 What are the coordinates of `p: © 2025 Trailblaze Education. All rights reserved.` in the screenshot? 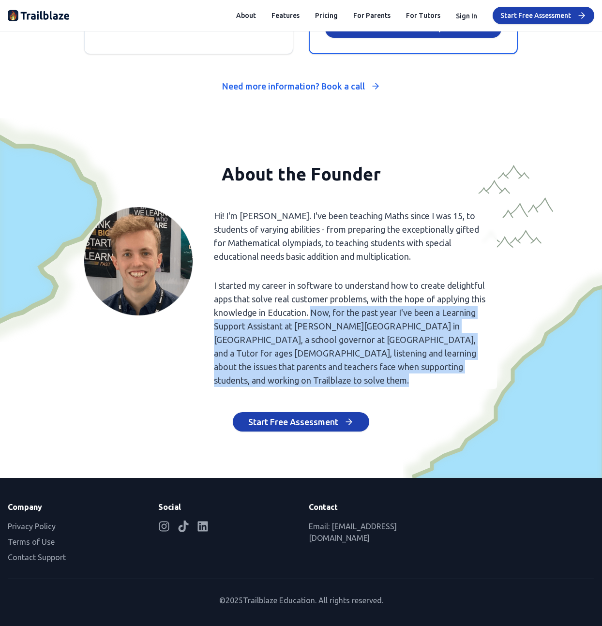 It's located at (301, 601).